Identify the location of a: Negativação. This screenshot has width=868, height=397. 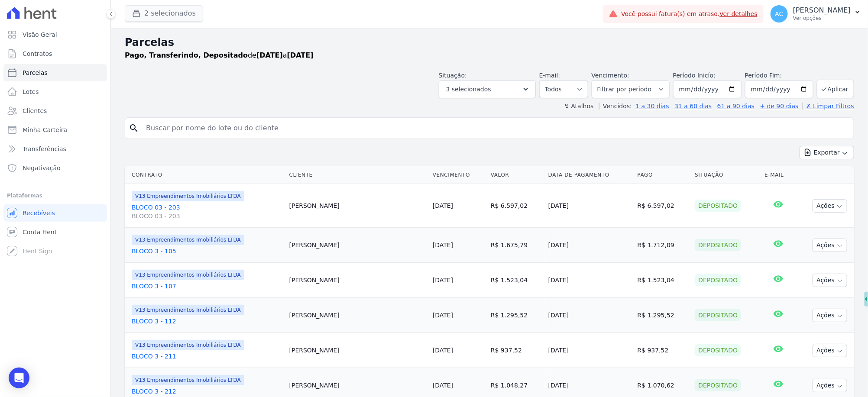
(55, 168).